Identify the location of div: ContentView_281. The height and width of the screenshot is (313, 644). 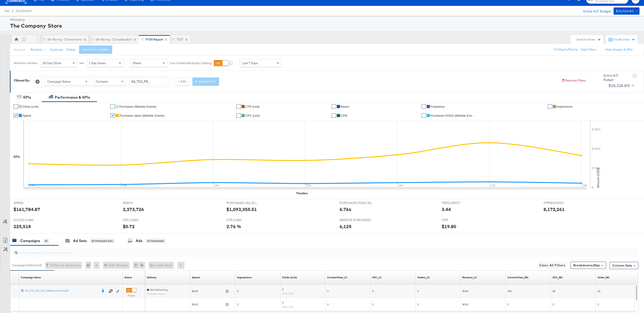
(518, 277).